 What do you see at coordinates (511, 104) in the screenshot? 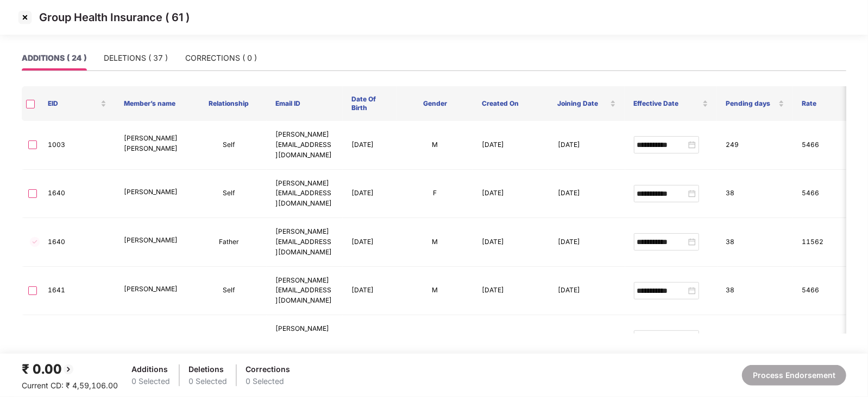
I see `th: Created On` at bounding box center [511, 104].